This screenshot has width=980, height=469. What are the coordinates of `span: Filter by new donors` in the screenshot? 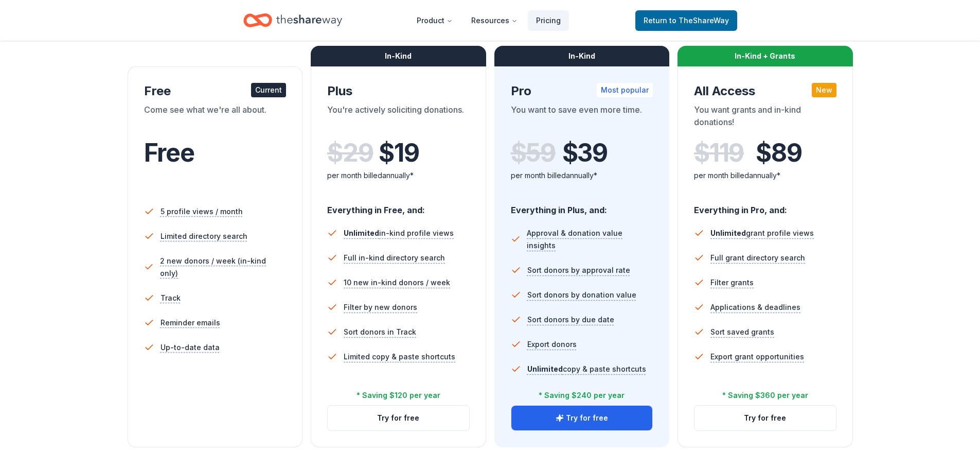 It's located at (380, 307).